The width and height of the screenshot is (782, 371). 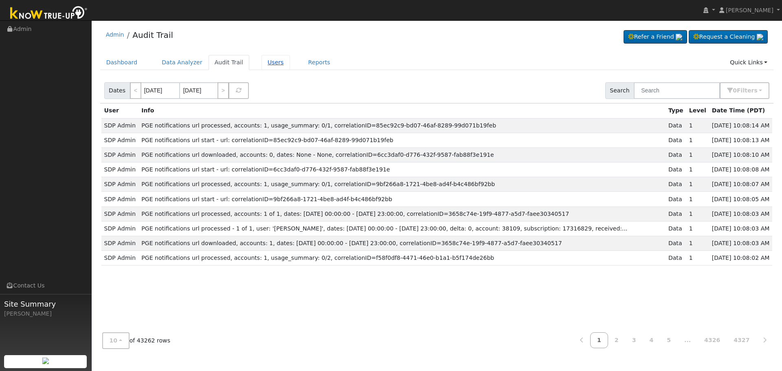 What do you see at coordinates (744, 90) in the screenshot?
I see `button: 0Filters` at bounding box center [744, 90].